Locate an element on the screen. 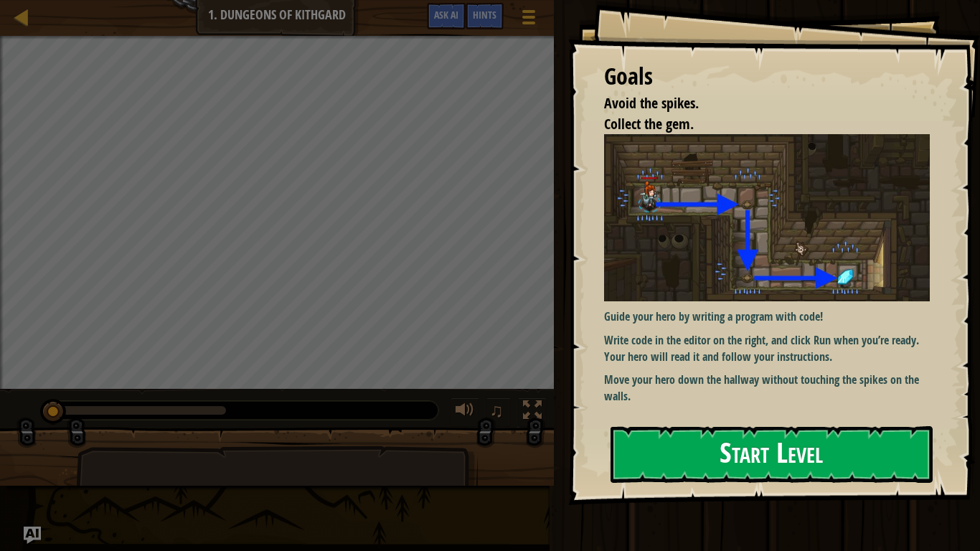 Image resolution: width=980 pixels, height=551 pixels. span: Hints is located at coordinates (484, 14).